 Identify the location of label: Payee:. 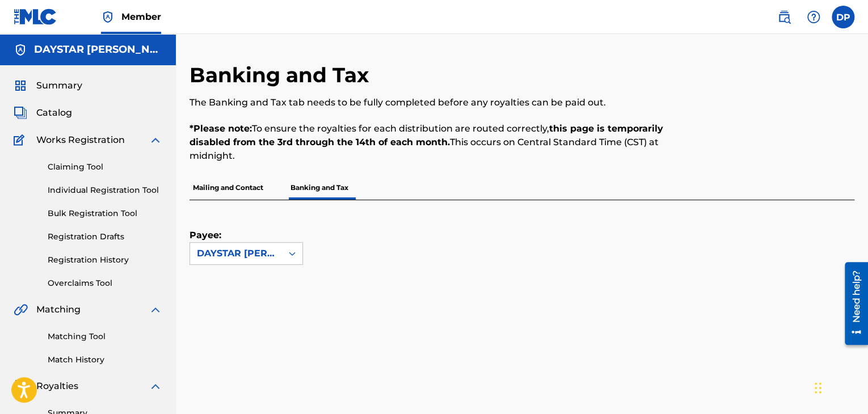
(218, 236).